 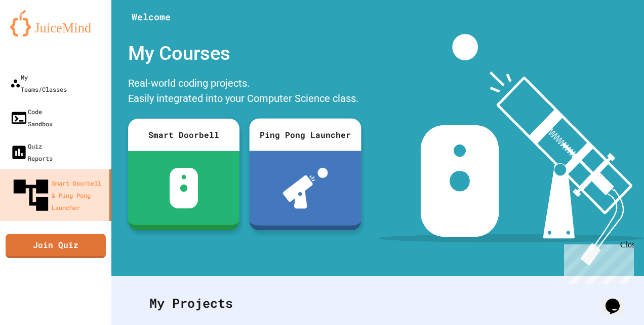 What do you see at coordinates (56, 23) in the screenshot?
I see `img: logo-orange.svg` at bounding box center [56, 23].